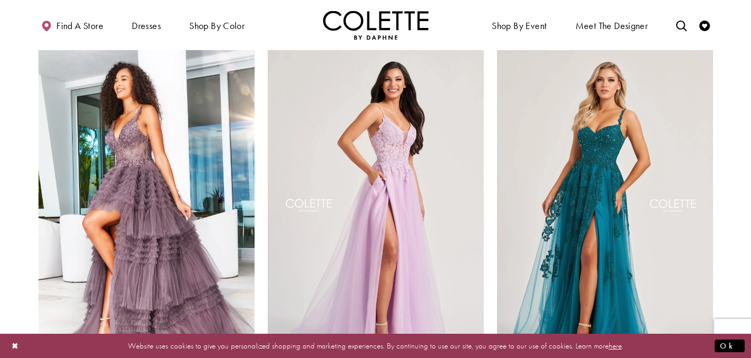 The width and height of the screenshot is (751, 358). What do you see at coordinates (612, 25) in the screenshot?
I see `a: Meet the designer` at bounding box center [612, 25].